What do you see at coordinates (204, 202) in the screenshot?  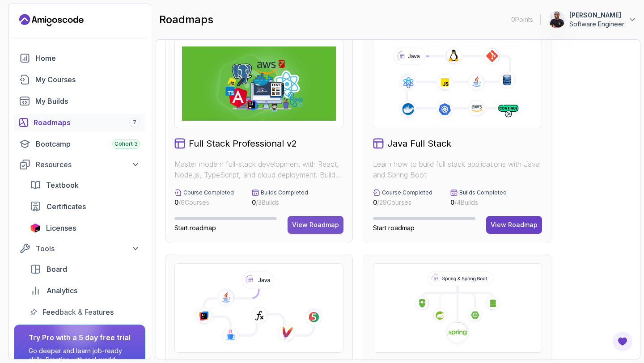 I see `p: / 6 Courses` at bounding box center [204, 202].